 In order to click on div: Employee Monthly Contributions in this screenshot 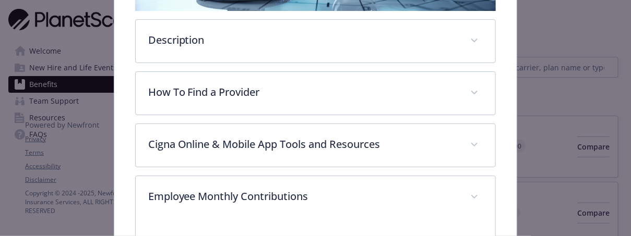, I will do `click(316, 198)`.